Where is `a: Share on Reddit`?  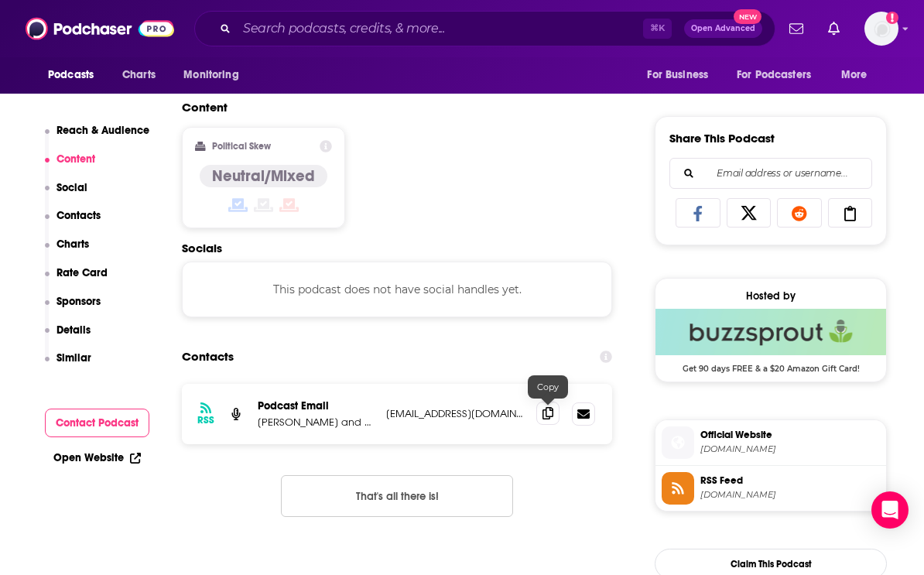 a: Share on Reddit is located at coordinates (800, 212).